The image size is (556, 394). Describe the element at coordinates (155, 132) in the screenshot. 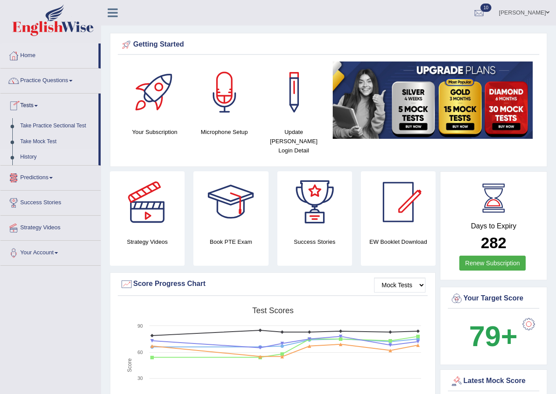

I see `h4: Your Subscription` at that location.